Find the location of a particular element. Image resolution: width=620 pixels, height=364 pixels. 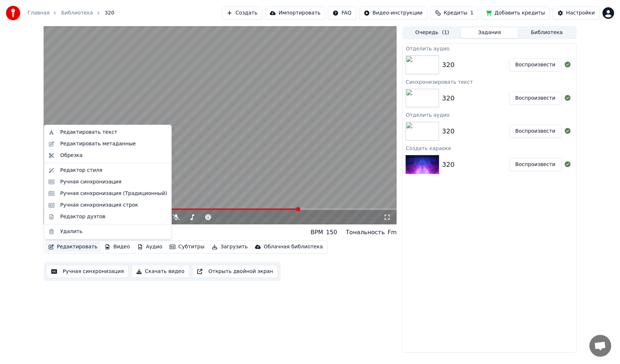

div: Тональность is located at coordinates (365, 233).